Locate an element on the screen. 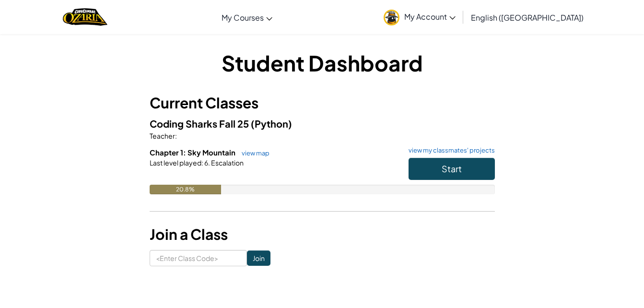  span: Teacher is located at coordinates (162, 136).